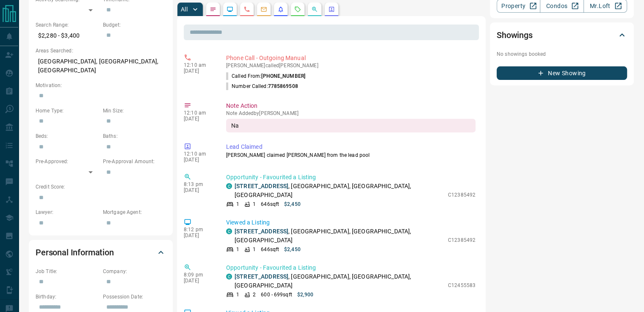 The height and width of the screenshot is (312, 644). I want to click on p: 8:13 pm, so click(199, 185).